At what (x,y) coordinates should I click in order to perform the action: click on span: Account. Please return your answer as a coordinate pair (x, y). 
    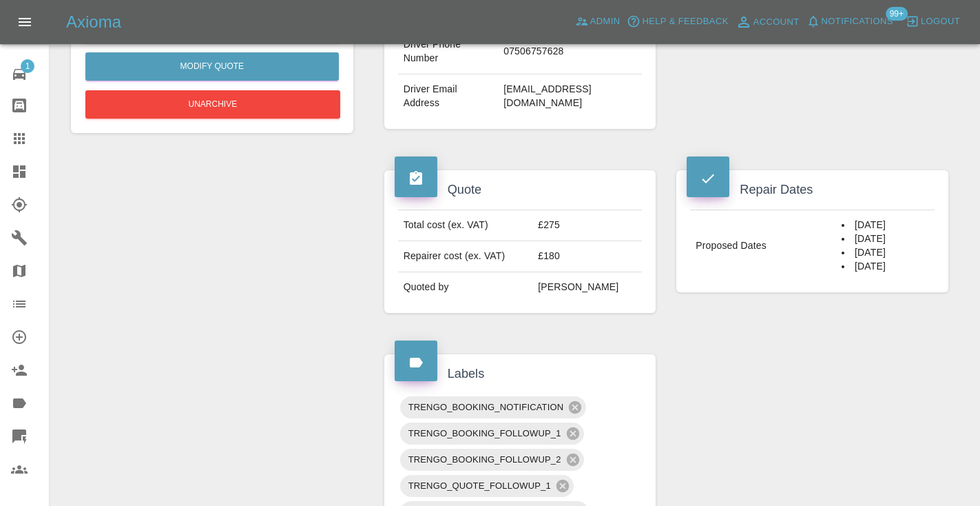
    Looking at the image, I should click on (777, 22).